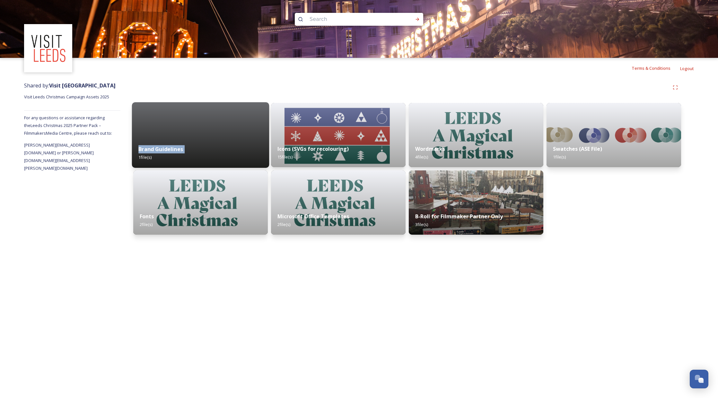 The height and width of the screenshot is (398, 718). What do you see at coordinates (147, 216) in the screenshot?
I see `strong: Fonts` at bounding box center [147, 216].